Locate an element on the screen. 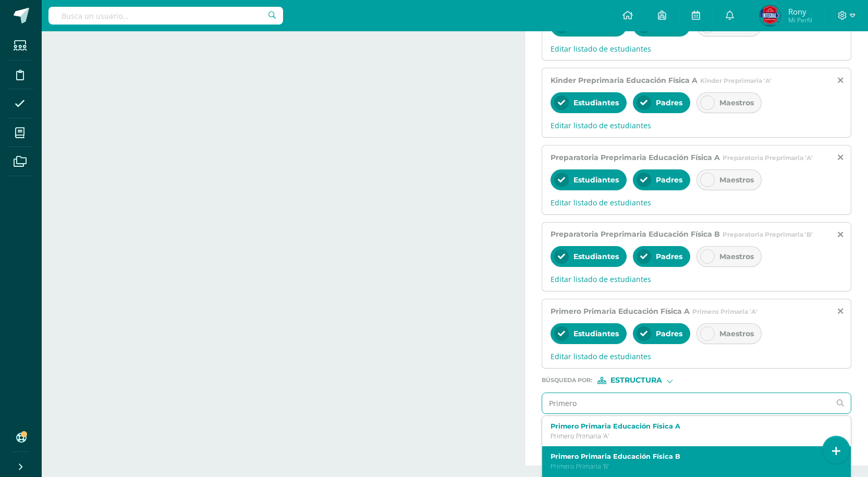 This screenshot has height=477, width=868. label: Primero Primaria Educación Física B is located at coordinates (690, 456).